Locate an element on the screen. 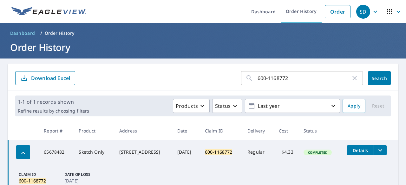  button: Status is located at coordinates (227, 106).